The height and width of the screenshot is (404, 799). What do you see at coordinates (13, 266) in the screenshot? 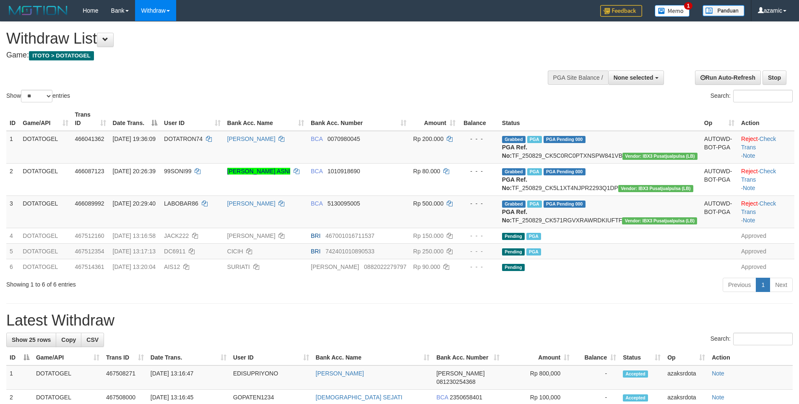
I see `td: 6` at bounding box center [13, 266].